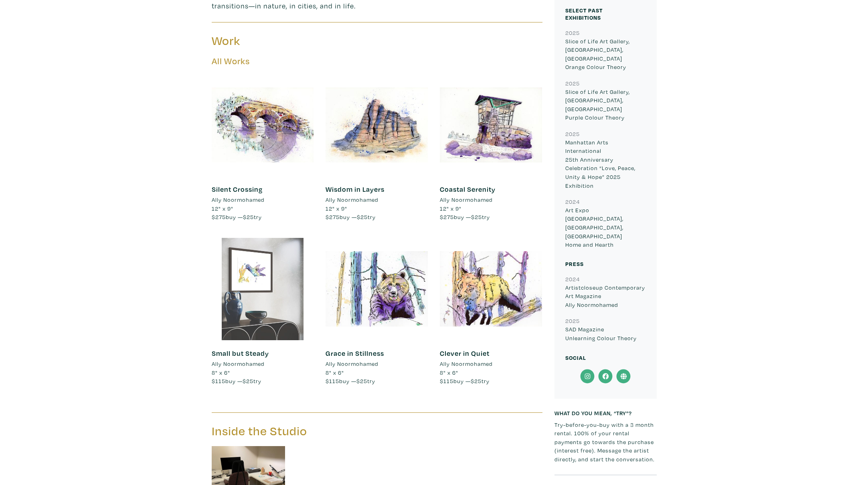  Describe the element at coordinates (291, 431) in the screenshot. I see `h3: Inside the Studio` at that location.